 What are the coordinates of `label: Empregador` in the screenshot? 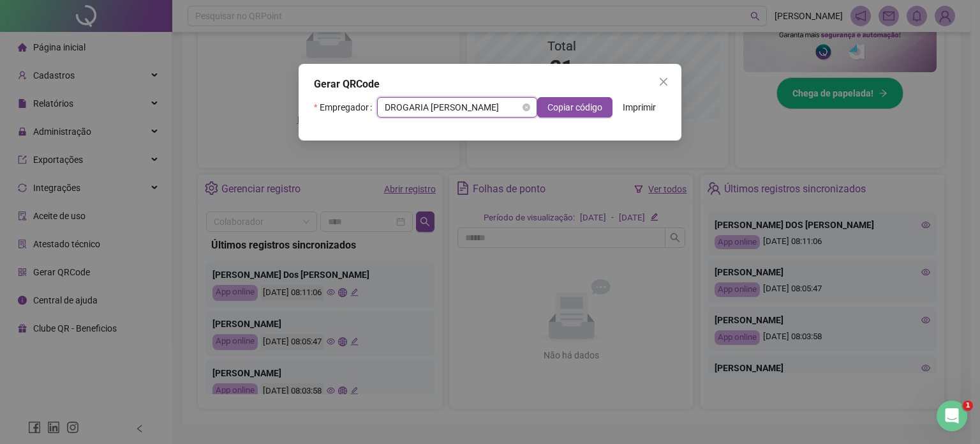 It's located at (345, 107).